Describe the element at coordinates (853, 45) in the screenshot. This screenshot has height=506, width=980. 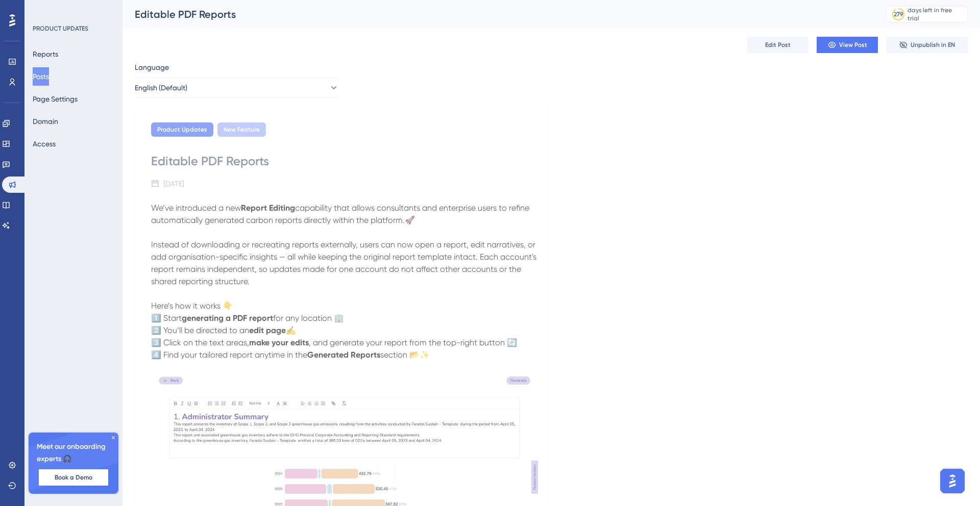
I see `span: View Post` at that location.